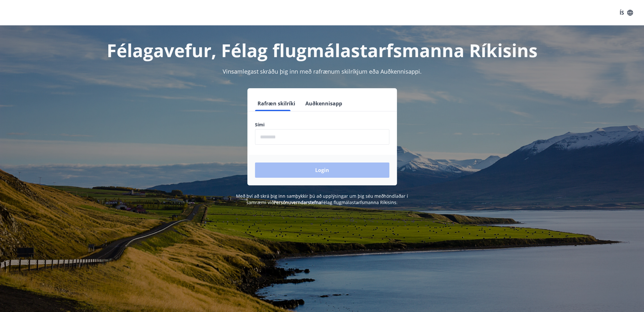  What do you see at coordinates (298, 202) in the screenshot?
I see `a: Persónuverndarstefna` at bounding box center [298, 202].